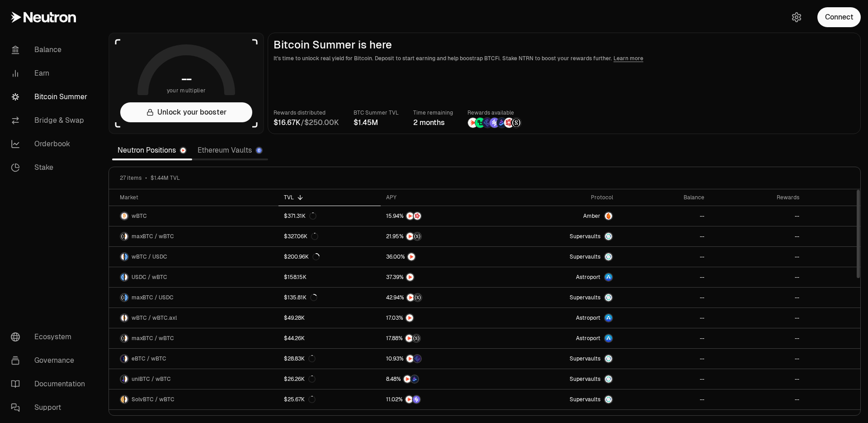 The height and width of the screenshot is (423, 868). Describe the element at coordinates (154, 318) in the screenshot. I see `span: wBTC / wBTC.axl` at that location.